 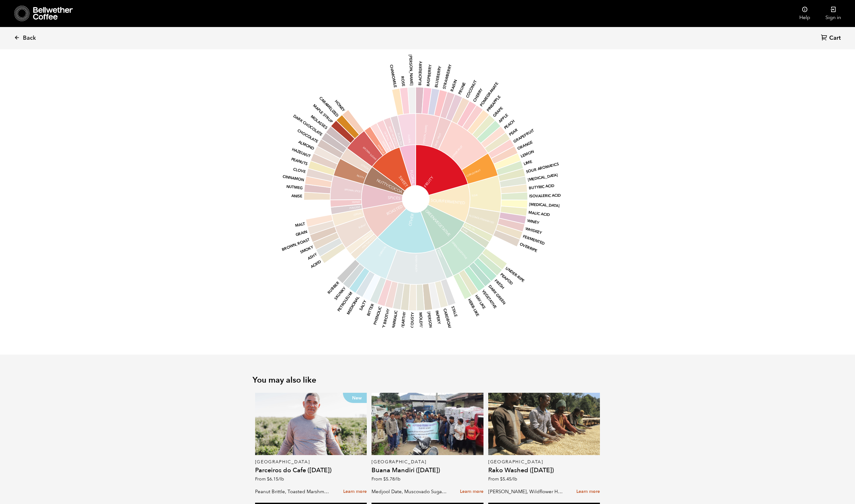 What do you see at coordinates (835, 38) in the screenshot?
I see `span: Cart` at bounding box center [835, 38].